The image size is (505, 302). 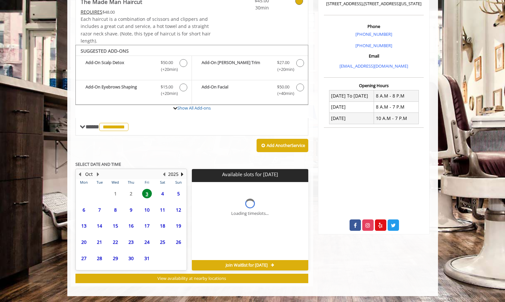 What do you see at coordinates (146, 30) in the screenshot?
I see `span: Each haircut is a combination of scissors and clippers and includes a great cut and service, a ho...` at bounding box center [146, 30].